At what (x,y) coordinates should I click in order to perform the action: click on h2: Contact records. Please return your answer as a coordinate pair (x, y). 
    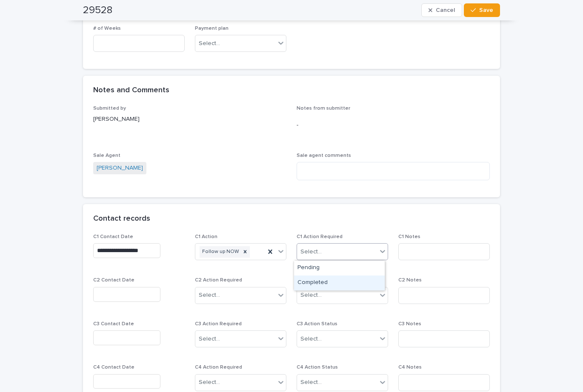
    Looking at the image, I should click on (121, 219).